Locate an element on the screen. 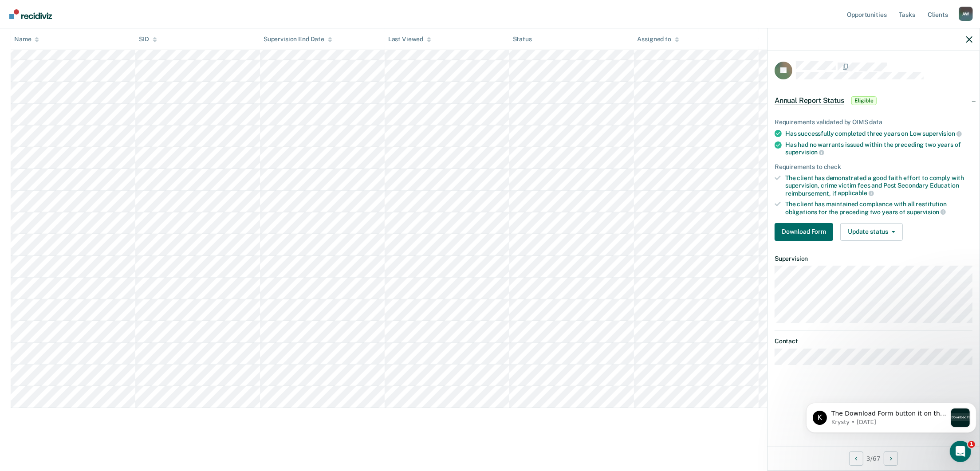 The image size is (980, 471). span: The Download Form button it on the top right of the page. Let me know if you see it. is located at coordinates (86, 38).